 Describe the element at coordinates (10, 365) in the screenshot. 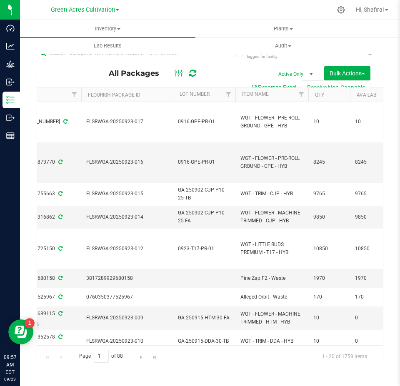

I see `p: 09:57 AM EDT` at that location.